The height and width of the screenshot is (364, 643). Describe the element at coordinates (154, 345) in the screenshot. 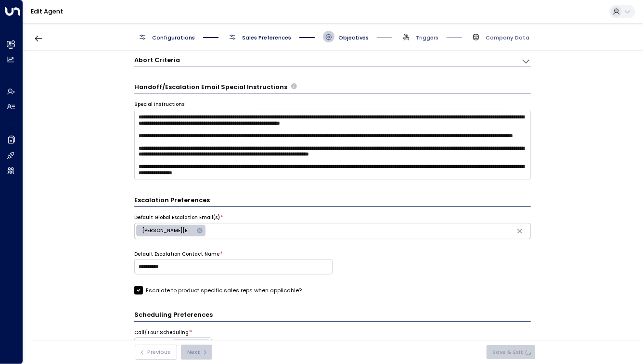

I see `button: On` at that location.